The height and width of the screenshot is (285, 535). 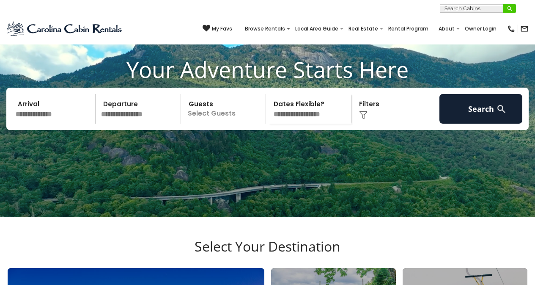 What do you see at coordinates (267, 69) in the screenshot?
I see `h1: Your Adventure Starts Here` at bounding box center [267, 69].